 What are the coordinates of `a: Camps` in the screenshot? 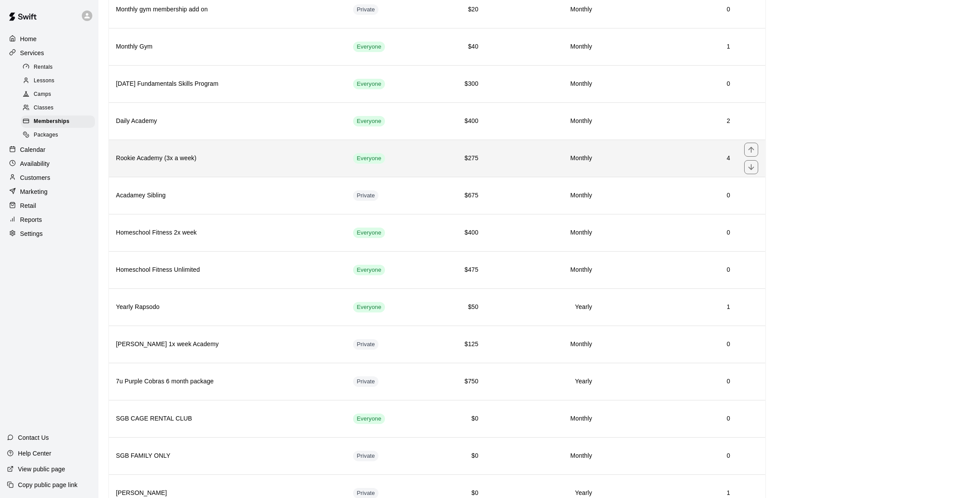 It's located at (59, 95).